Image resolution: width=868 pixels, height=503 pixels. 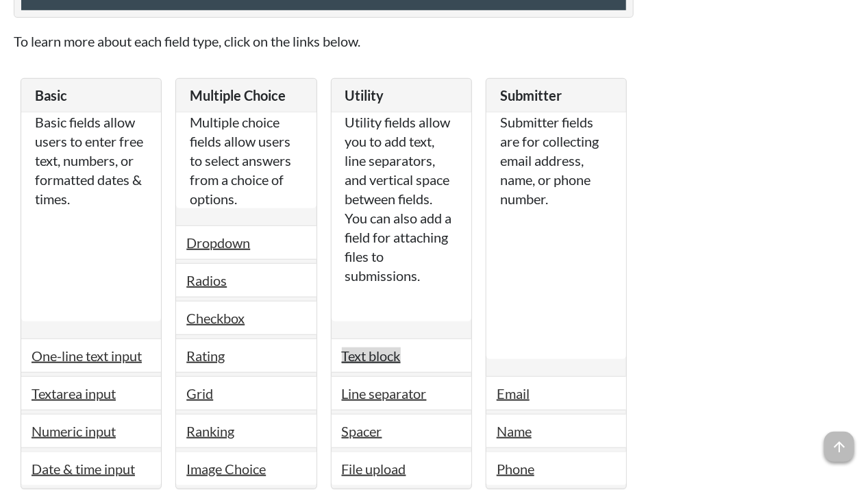 What do you see at coordinates (839, 441) in the screenshot?
I see `a: arrow_upward` at bounding box center [839, 441].